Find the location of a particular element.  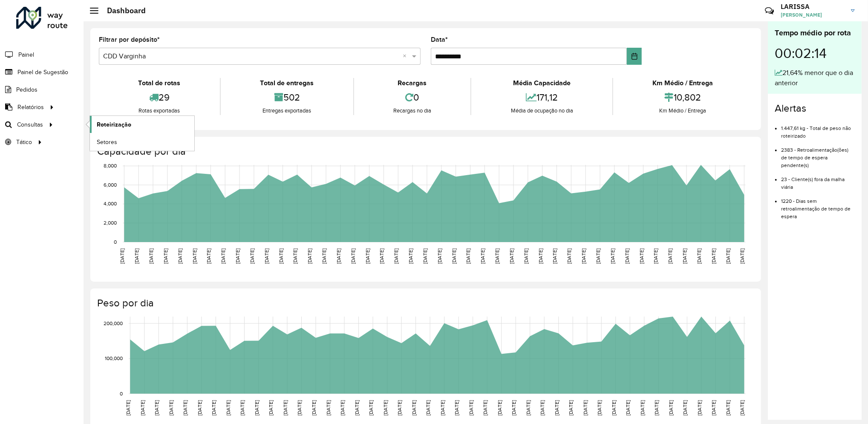

div: Total de entregas is located at coordinates (287, 83).